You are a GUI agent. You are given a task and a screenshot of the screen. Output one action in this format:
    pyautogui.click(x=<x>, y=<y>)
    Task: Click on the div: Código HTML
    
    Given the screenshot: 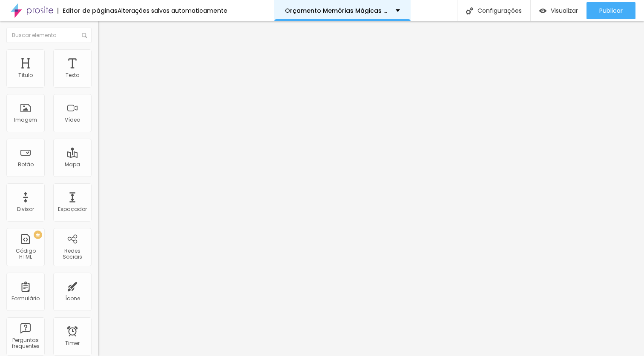 What is the action you would take?
    pyautogui.click(x=25, y=254)
    